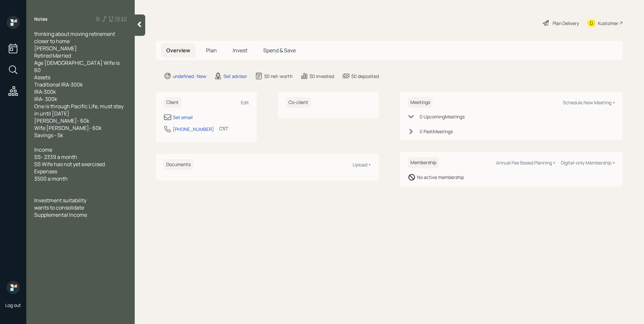  Describe the element at coordinates (70, 164) in the screenshot. I see `span: SS Wife has not yet exercised` at that location.